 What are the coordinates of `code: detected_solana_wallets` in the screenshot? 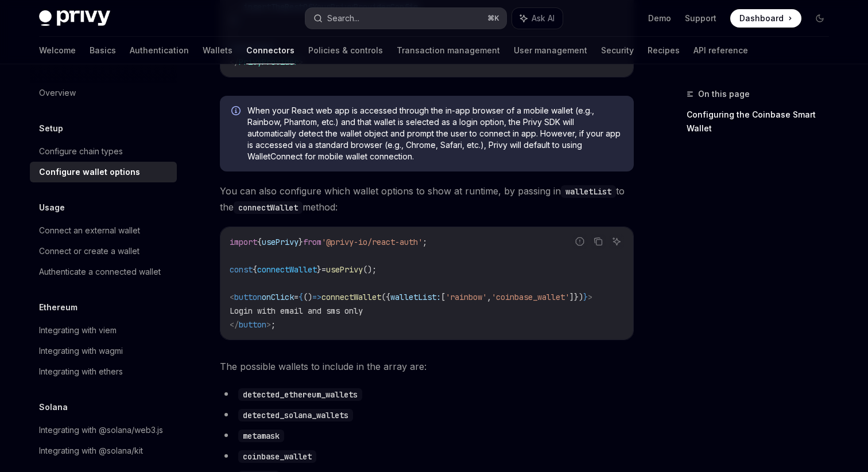 It's located at (296, 415).